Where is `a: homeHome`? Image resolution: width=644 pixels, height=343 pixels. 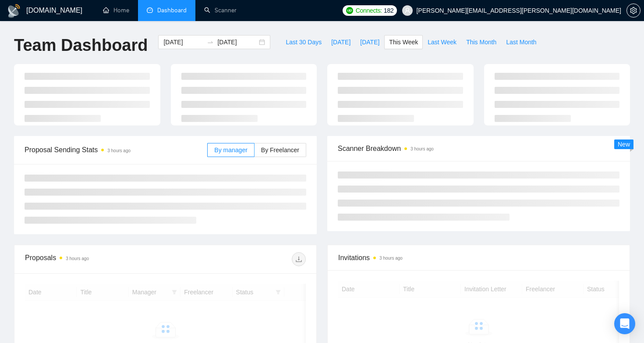
a: homeHome is located at coordinates (116, 10).